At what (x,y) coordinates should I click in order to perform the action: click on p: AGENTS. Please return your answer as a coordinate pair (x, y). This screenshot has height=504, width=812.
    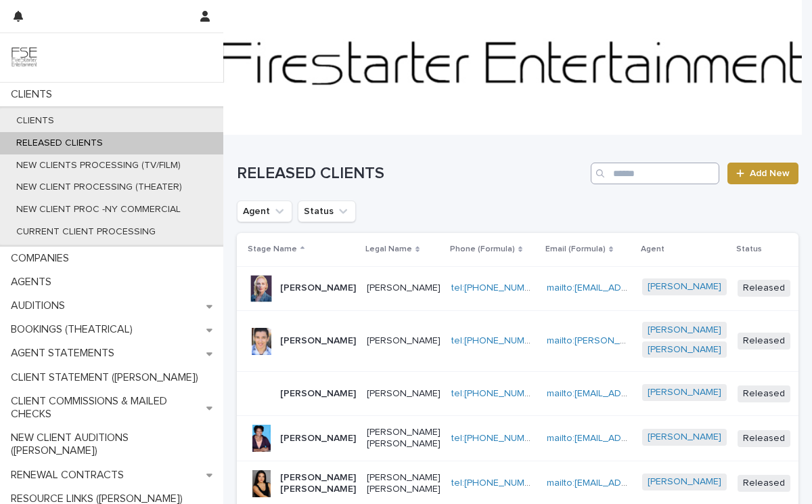
    Looking at the image, I should click on (34, 282).